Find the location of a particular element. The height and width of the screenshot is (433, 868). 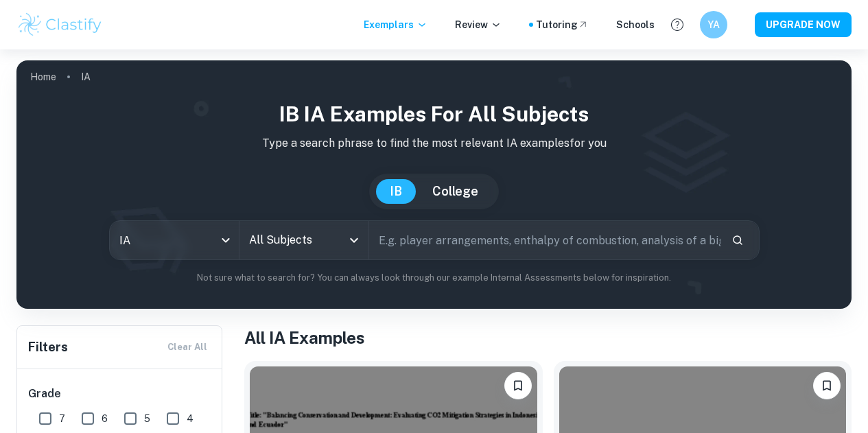

span: 6 is located at coordinates (104, 418).